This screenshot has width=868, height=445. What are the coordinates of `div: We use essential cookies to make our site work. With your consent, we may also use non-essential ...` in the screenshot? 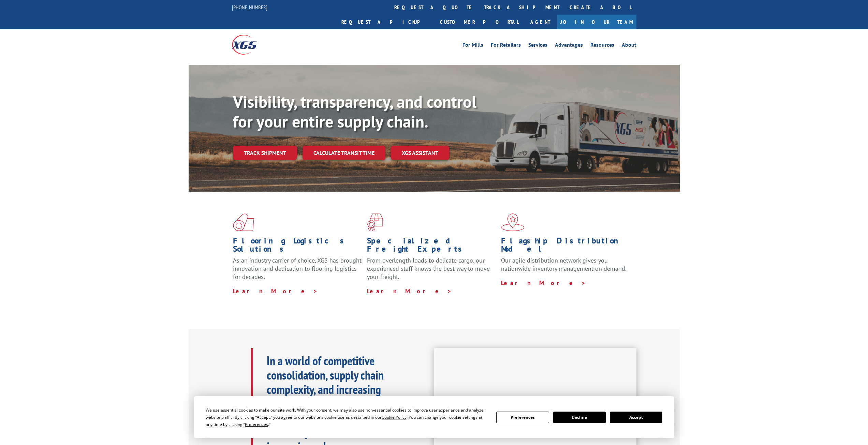 It's located at (347, 417).